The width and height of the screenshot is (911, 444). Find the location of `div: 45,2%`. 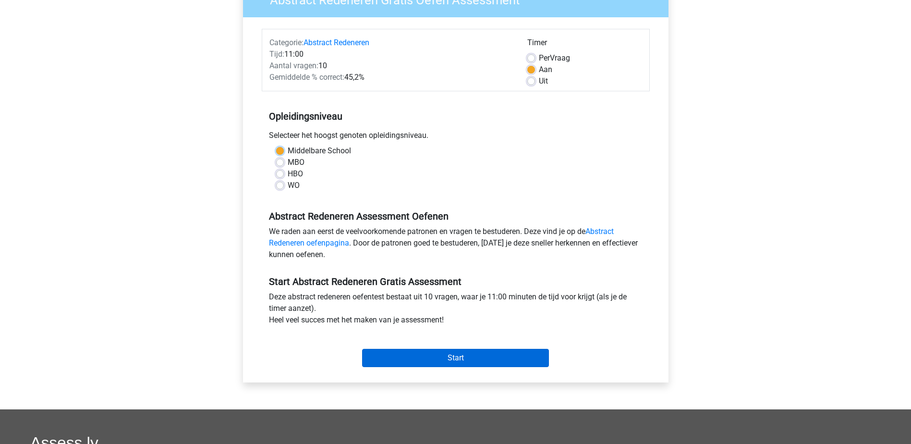

div: 45,2% is located at coordinates (391, 77).